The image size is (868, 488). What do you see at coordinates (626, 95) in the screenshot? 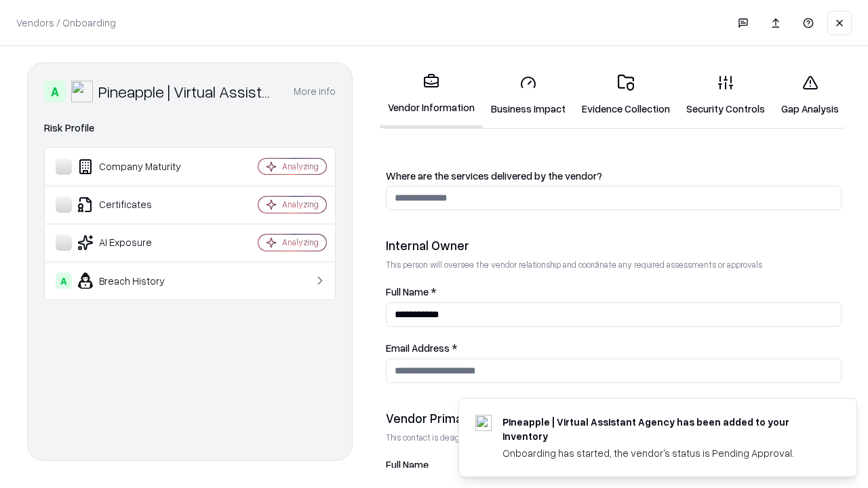
I see `a: Evidence Collection` at bounding box center [626, 95].